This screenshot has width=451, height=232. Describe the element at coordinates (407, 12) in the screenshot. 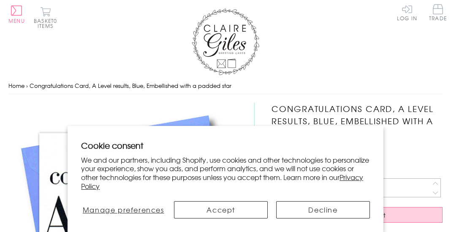

I see `a: Log In` at that location.